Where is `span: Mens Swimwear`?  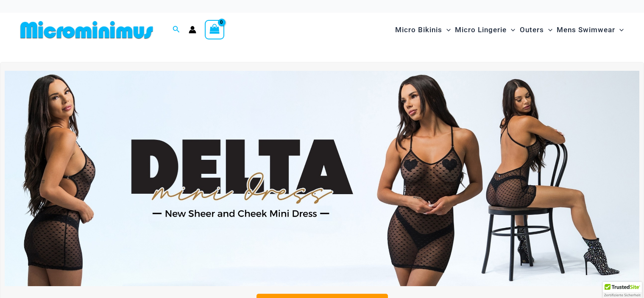 span: Mens Swimwear is located at coordinates (586, 29).